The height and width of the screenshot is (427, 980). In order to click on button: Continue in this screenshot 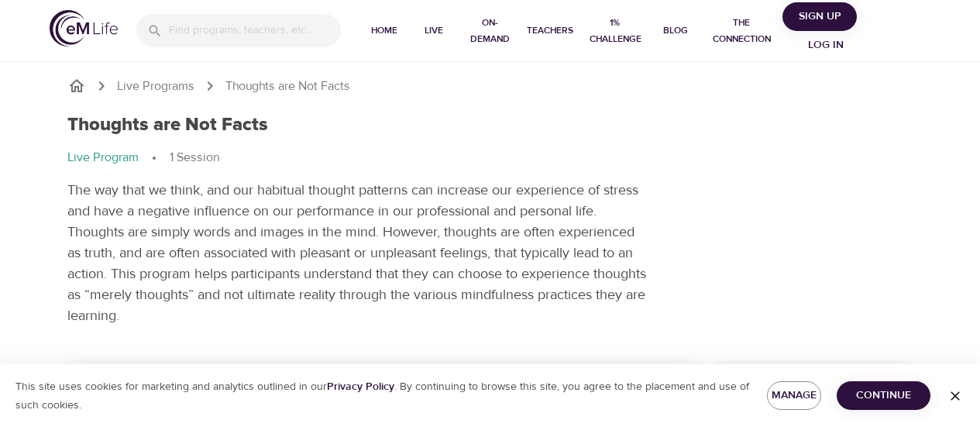, I will do `click(883, 395)`.